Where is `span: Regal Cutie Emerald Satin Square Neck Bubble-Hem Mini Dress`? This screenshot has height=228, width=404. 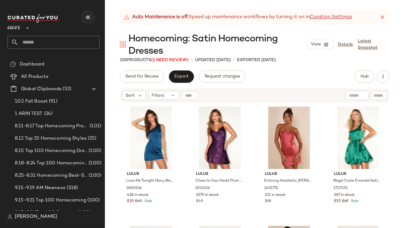
span: Regal Cutie Emerald Satin Square Neck Bubble-Hem Mini Dress is located at coordinates (357, 181).